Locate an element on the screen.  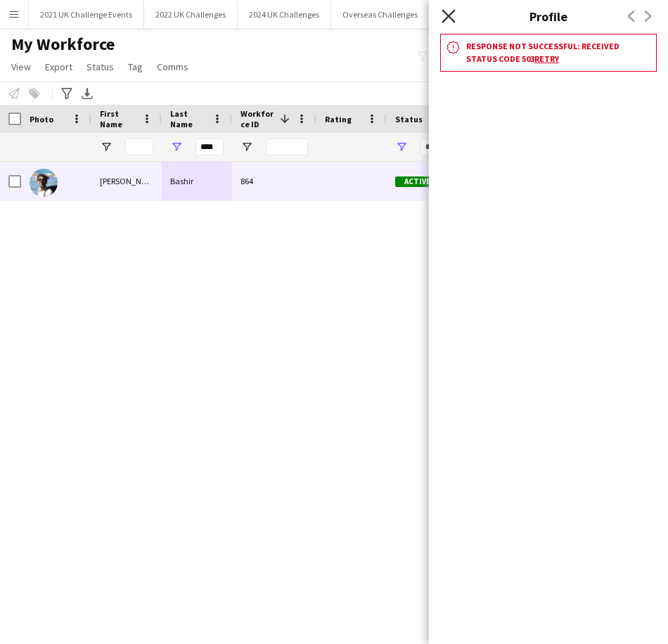
a: Comms is located at coordinates (172, 67).